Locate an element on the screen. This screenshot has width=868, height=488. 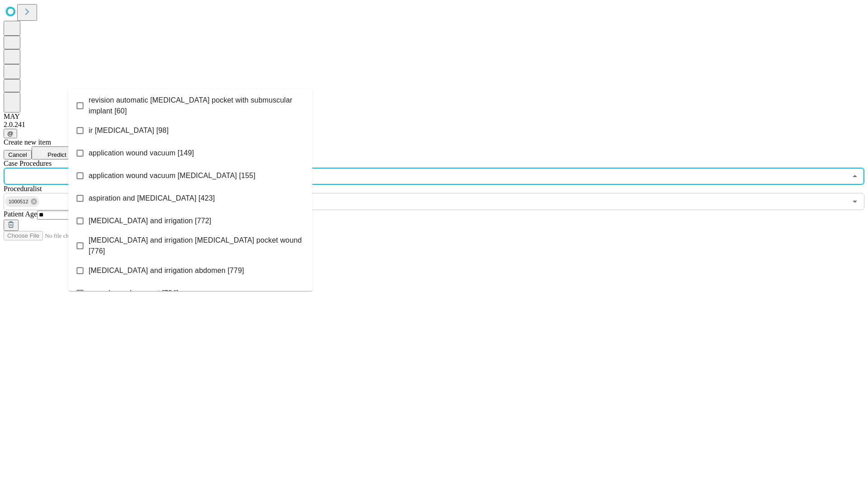
span: 1000512 is located at coordinates (19, 202).